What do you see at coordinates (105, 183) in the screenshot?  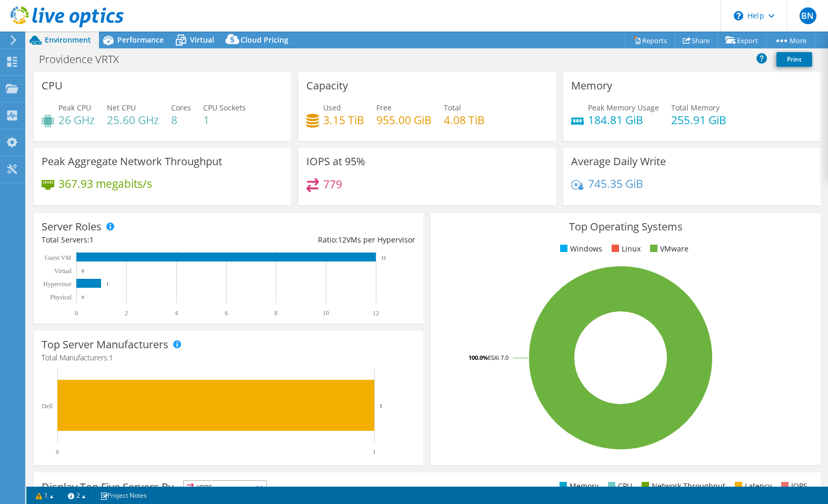 I see `h4: 367.93 megabits/s` at bounding box center [105, 183].